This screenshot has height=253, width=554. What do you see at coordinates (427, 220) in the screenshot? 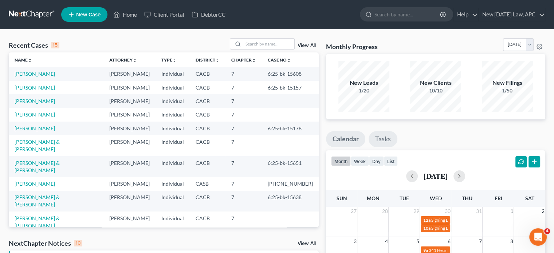
I see `span: 12a` at bounding box center [427, 220].